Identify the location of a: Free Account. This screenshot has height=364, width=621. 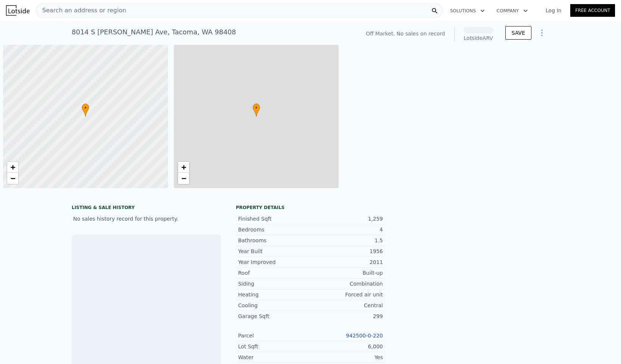
(593, 10).